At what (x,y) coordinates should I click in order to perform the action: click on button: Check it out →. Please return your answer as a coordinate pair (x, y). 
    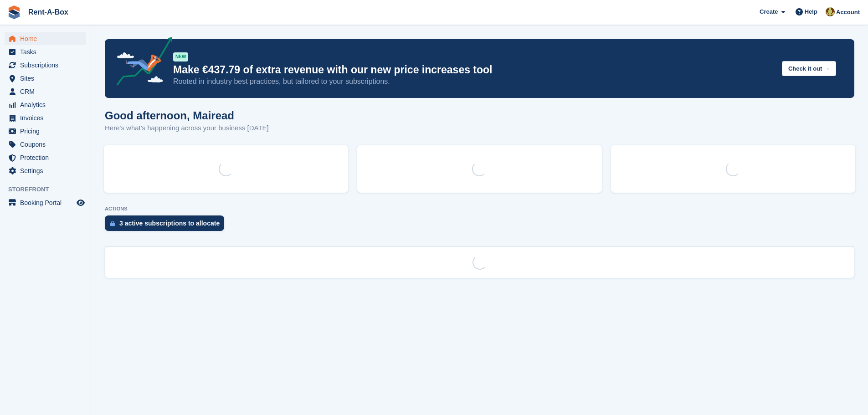
    Looking at the image, I should click on (809, 68).